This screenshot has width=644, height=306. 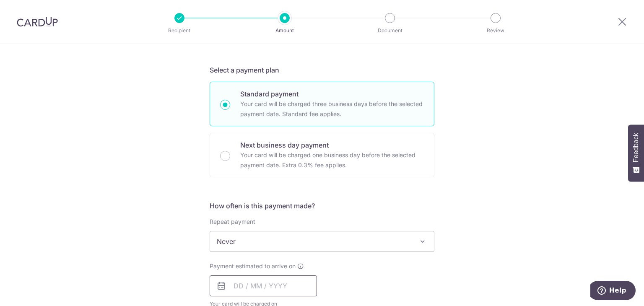 What do you see at coordinates (285, 31) in the screenshot?
I see `p: Amount` at bounding box center [285, 31].